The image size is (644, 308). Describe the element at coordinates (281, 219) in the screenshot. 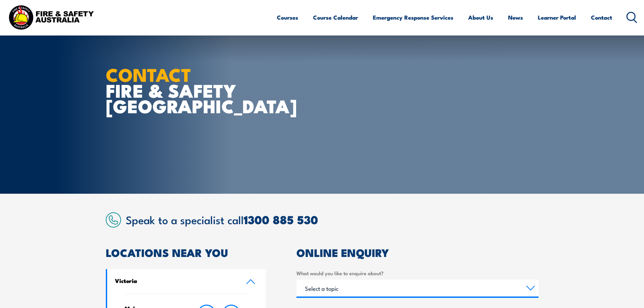

I see `a: 1300 885 530` at that location.